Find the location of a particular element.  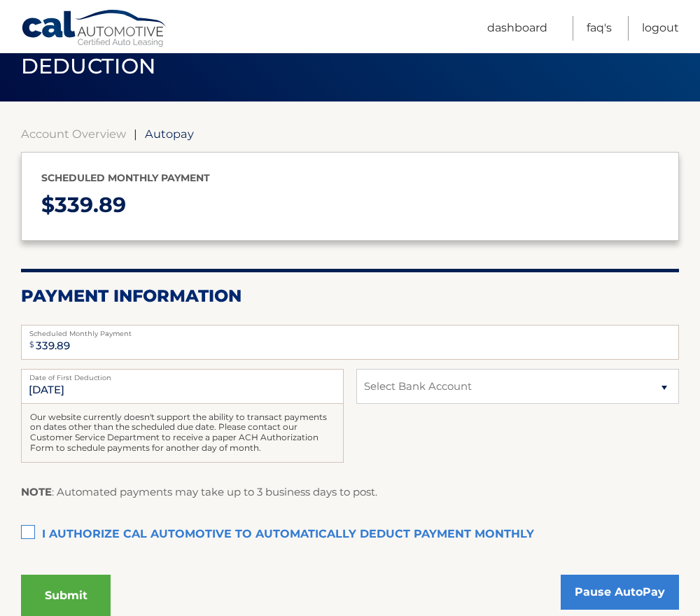

strong: NOTE is located at coordinates (36, 492).